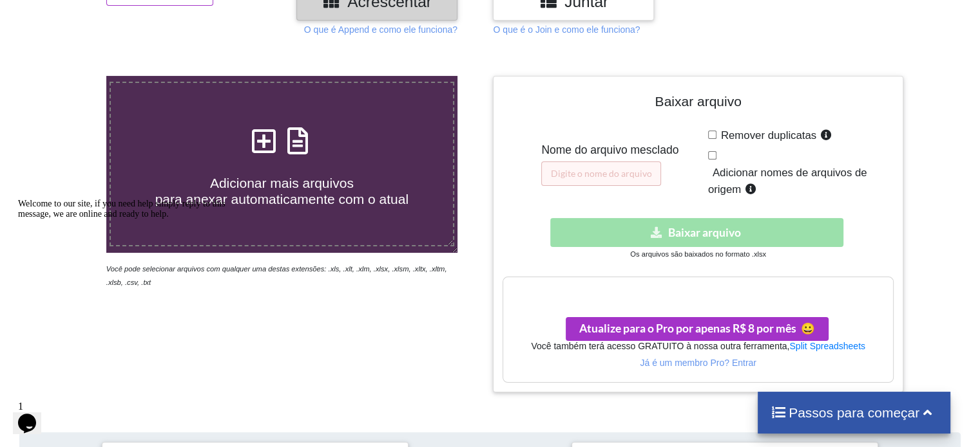 This screenshot has height=447, width=980. I want to click on font: Baixar arquivo, so click(698, 101).